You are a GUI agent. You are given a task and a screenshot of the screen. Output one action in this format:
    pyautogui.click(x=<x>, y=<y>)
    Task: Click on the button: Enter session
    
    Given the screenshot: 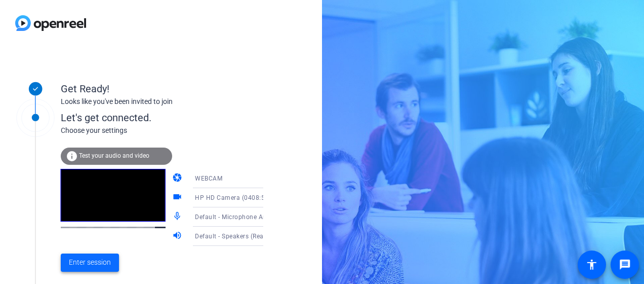 What is the action you would take?
    pyautogui.click(x=90, y=263)
    